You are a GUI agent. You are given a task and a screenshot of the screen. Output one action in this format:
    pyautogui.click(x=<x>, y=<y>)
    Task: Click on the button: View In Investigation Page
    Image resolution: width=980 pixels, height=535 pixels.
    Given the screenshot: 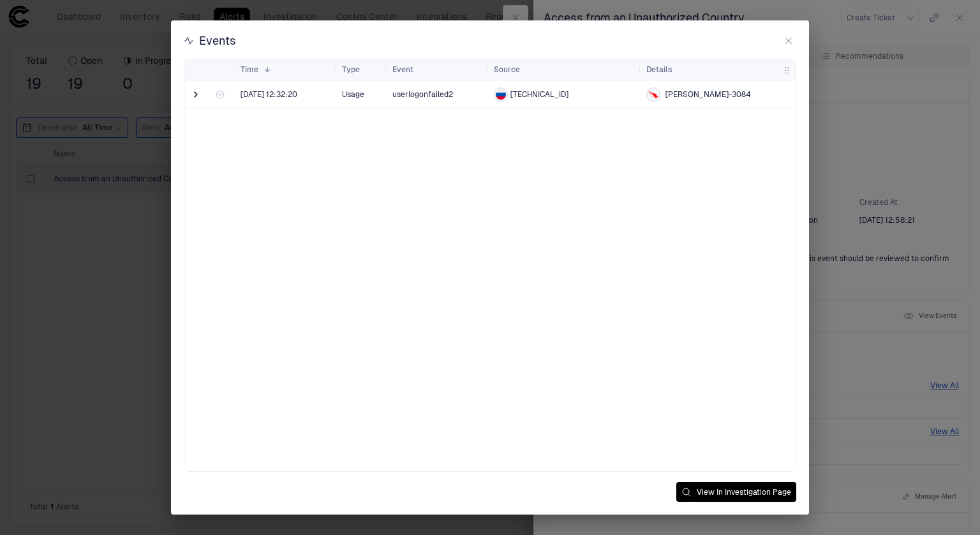 What is the action you would take?
    pyautogui.click(x=737, y=491)
    